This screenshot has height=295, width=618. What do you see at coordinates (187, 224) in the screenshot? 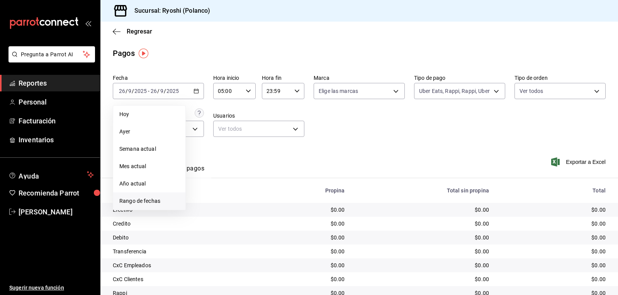
I see `div: Credito` at bounding box center [187, 224].